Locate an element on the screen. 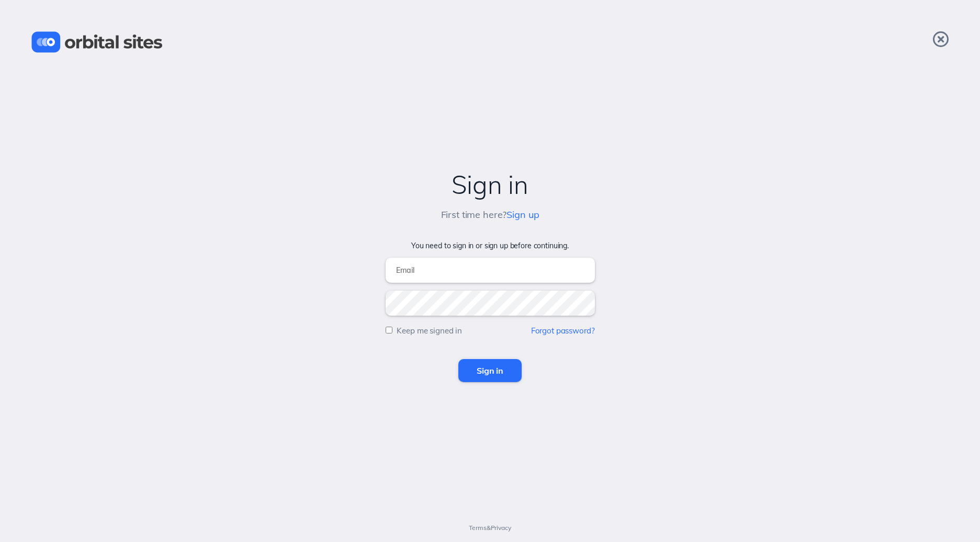 The height and width of the screenshot is (542, 980). input: Sign in is located at coordinates (490, 370).